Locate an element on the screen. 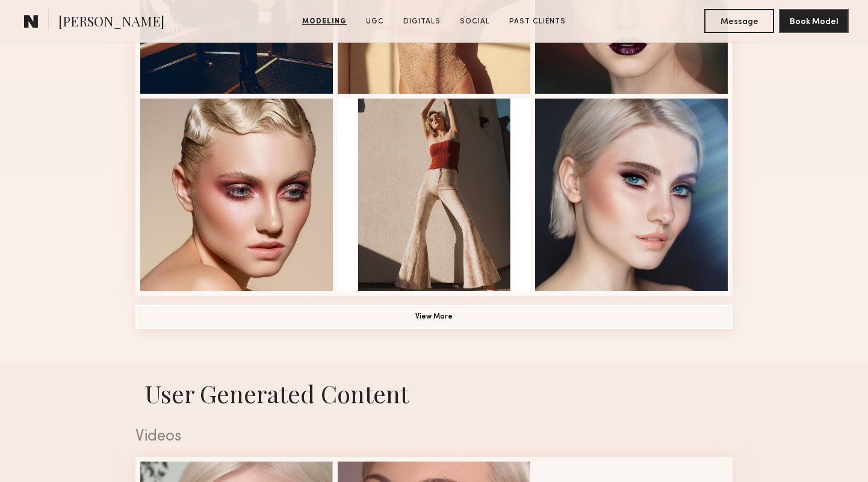  button: Book Model is located at coordinates (813, 21).